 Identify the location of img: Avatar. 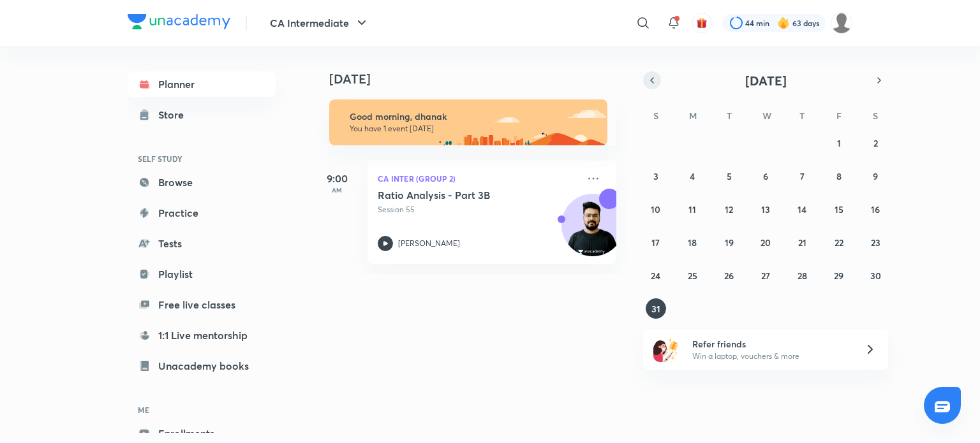
(593, 232).